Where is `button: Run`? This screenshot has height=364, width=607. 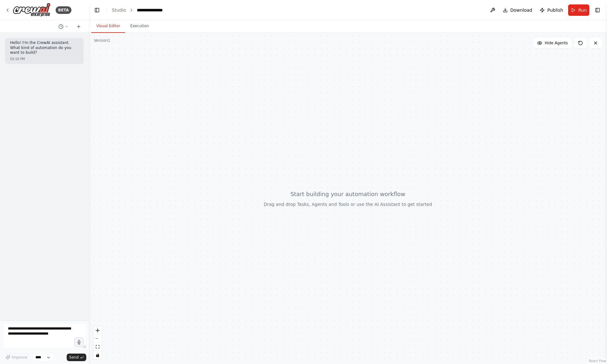 button: Run is located at coordinates (579, 10).